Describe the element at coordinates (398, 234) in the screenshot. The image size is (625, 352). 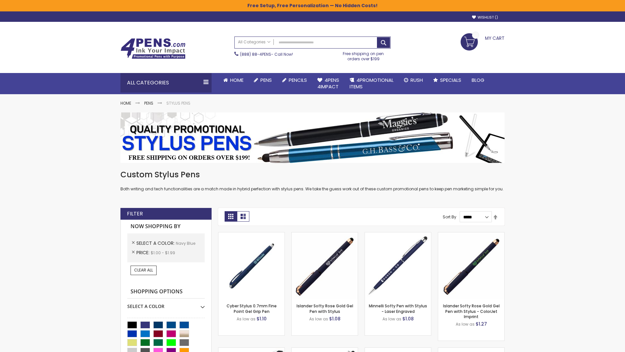
I see `a: Minnelli Softy Pen with Stylus - Laser Engraved-Navy Blue` at that location.